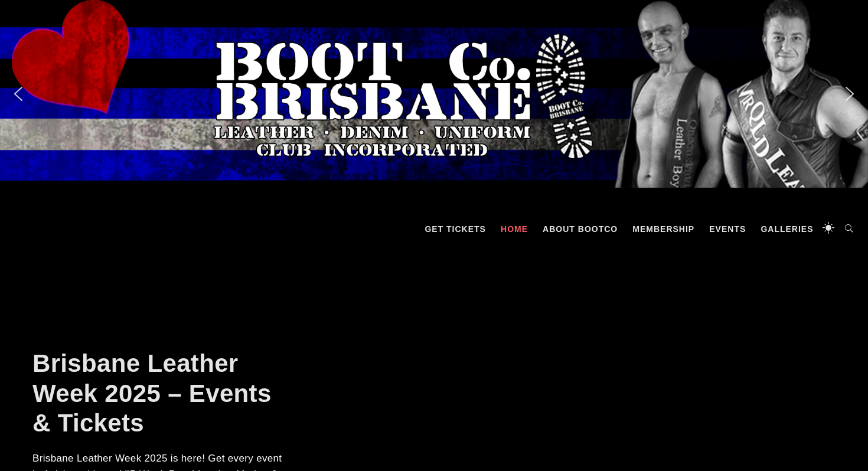 This screenshot has height=471, width=868. What do you see at coordinates (514, 229) in the screenshot?
I see `a: Home` at bounding box center [514, 229].